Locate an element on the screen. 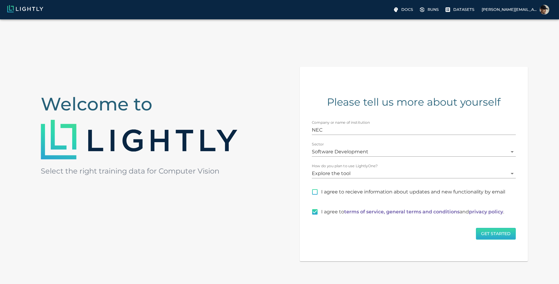  span: I agree to recieve information about updates and new functionality by email is located at coordinates (413, 192).